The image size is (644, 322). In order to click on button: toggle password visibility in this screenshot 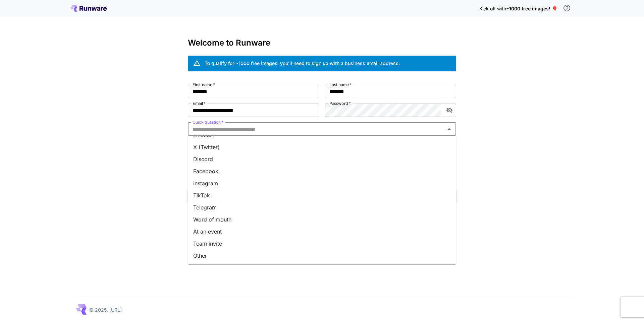, I will do `click(449, 110)`.